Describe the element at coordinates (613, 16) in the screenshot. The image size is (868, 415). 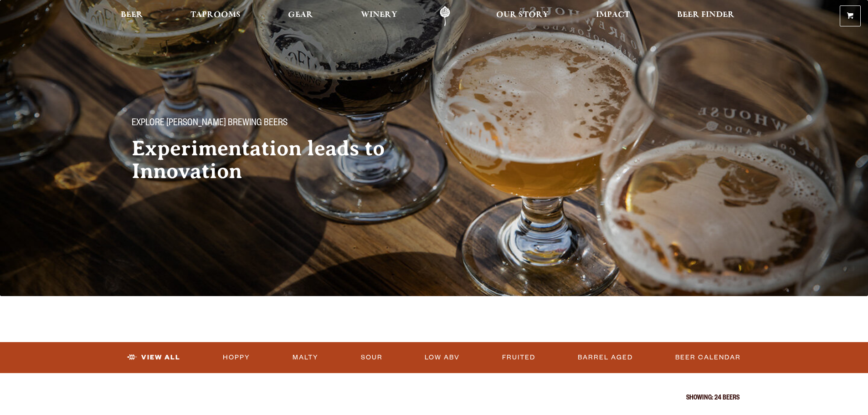
I see `a: Impact` at that location.